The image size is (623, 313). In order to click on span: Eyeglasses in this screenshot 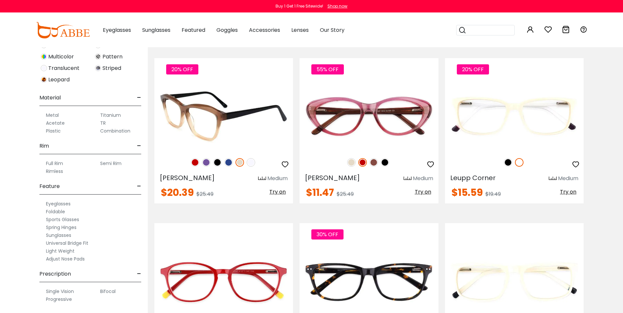, I will do `click(117, 30)`.